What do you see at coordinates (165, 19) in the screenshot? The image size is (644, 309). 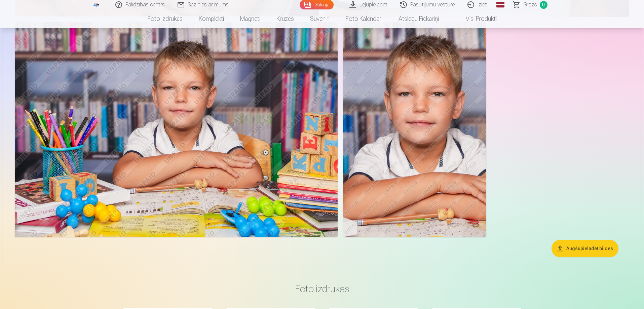 I see `a: Foto izdrukas` at bounding box center [165, 19].